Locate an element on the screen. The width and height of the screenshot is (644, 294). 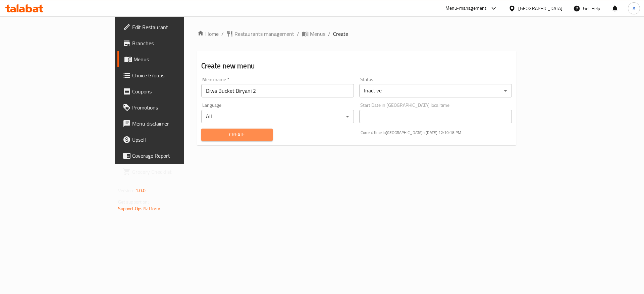
span: Grocery Checklist is located at coordinates (174, 172).